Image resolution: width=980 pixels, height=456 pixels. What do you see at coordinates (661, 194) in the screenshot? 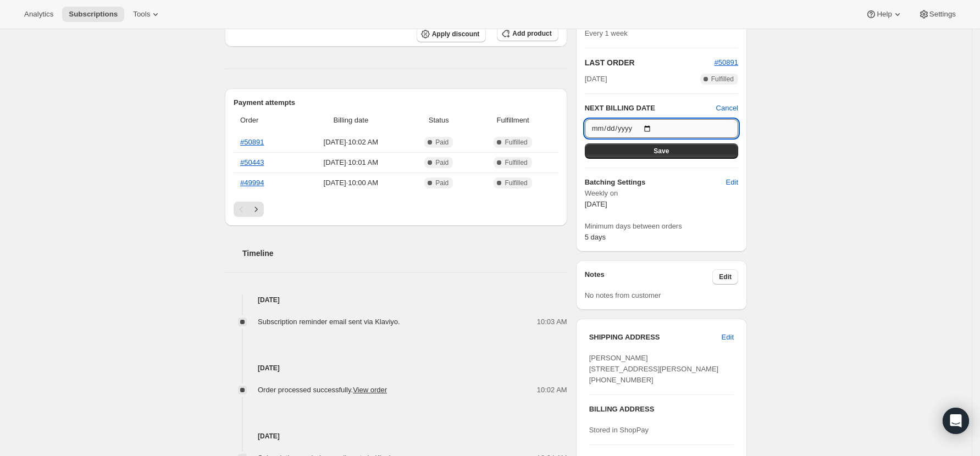
I see `span: Weekly on` at bounding box center [661, 194].